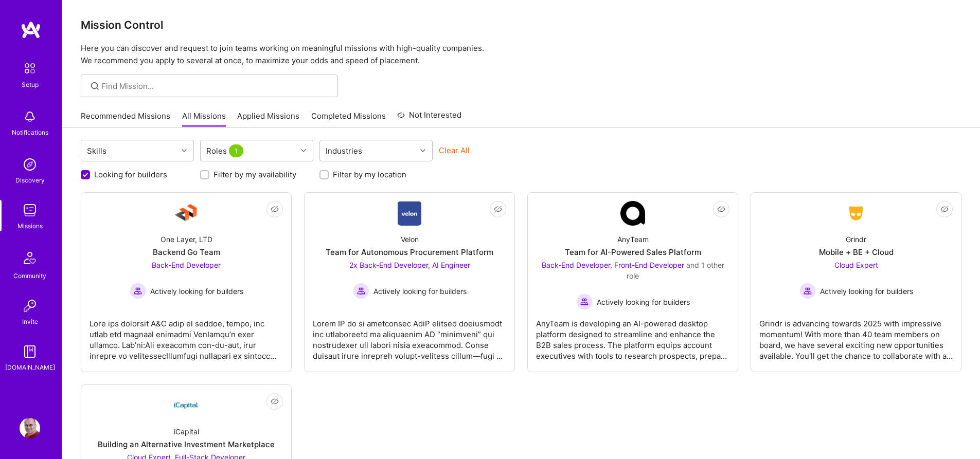  Describe the element at coordinates (236, 151) in the screenshot. I see `span: 1` at that location.